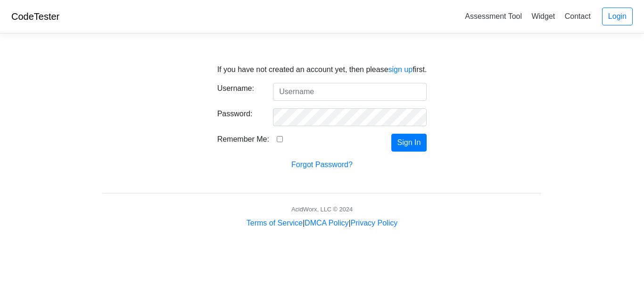  I want to click on div: AcidWorx, LLC © 2024, so click(322, 209).